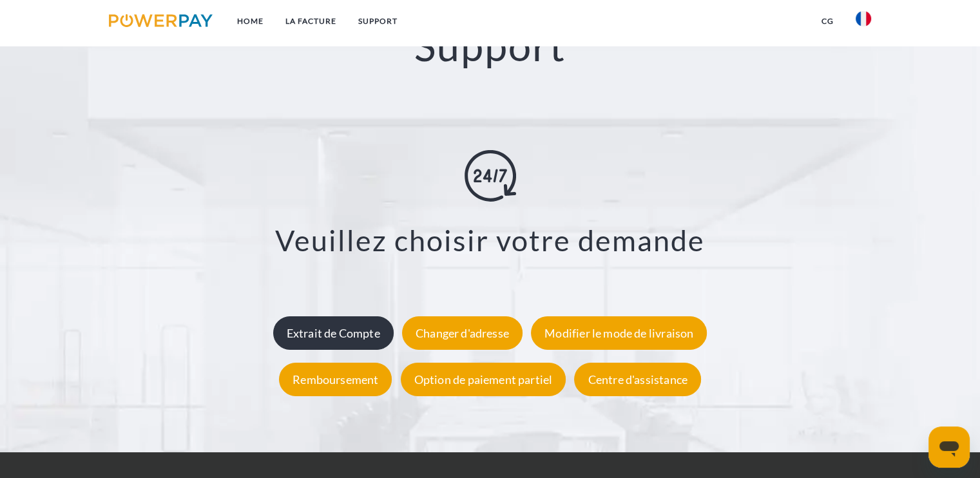 The image size is (980, 478). I want to click on a: LA FACTURE, so click(310, 22).